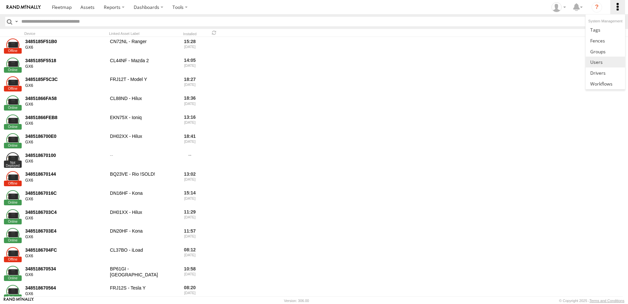 This screenshot has height=304, width=628. What do you see at coordinates (592, 300) in the screenshot?
I see `div: © Copyright 2025 -` at bounding box center [592, 300].